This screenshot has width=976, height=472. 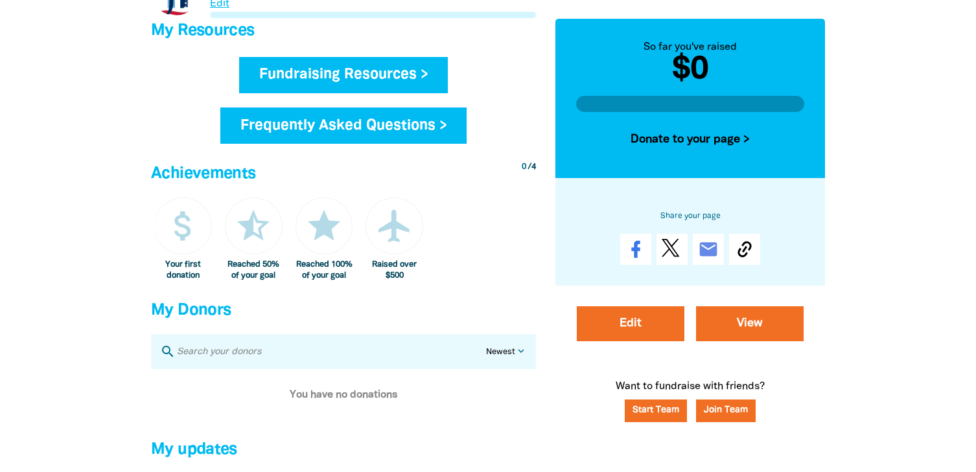 What do you see at coordinates (524, 167) in the screenshot?
I see `span: 0` at bounding box center [524, 167].